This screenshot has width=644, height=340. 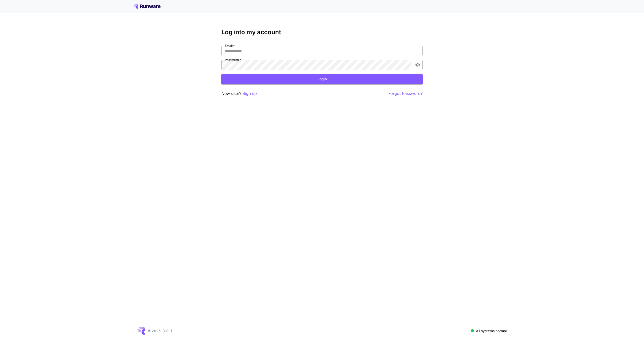 What do you see at coordinates (233, 60) in the screenshot?
I see `label: Password` at bounding box center [233, 60].